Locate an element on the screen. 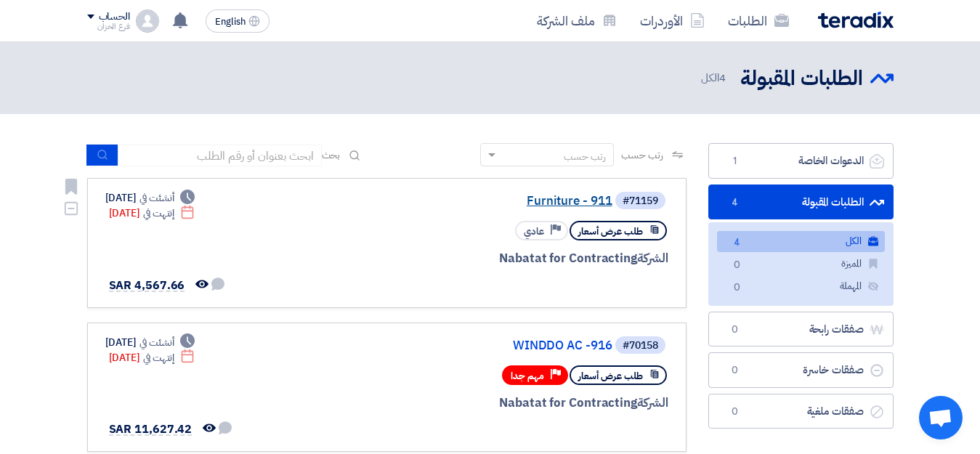 This screenshot has width=980, height=454. div: رتب حسب is located at coordinates (585, 156).